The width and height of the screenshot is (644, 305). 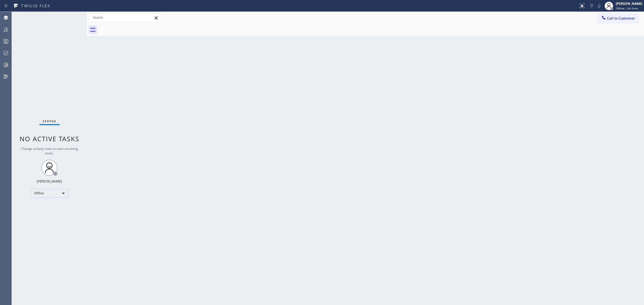 What do you see at coordinates (618, 18) in the screenshot?
I see `button: Call to Customer` at bounding box center [618, 18].